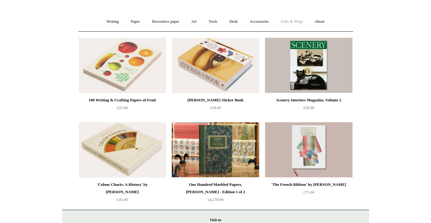  Describe the element at coordinates (122, 150) in the screenshot. I see `a: 'Colour Charts: A History' by Anne Varichon 'Colour Charts: A History' by Anne Varichon` at that location.